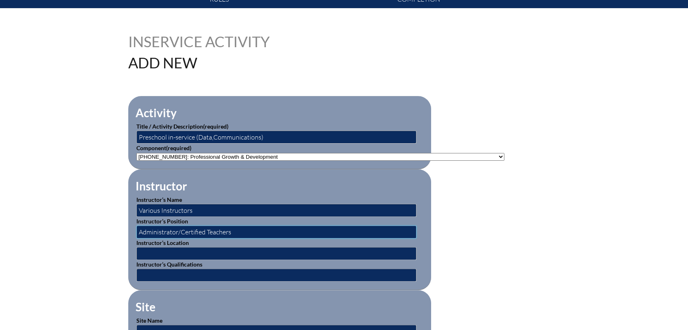 Image resolution: width=688 pixels, height=330 pixels. What do you see at coordinates (159, 199) in the screenshot?
I see `label: Instructor’s Name` at bounding box center [159, 199].